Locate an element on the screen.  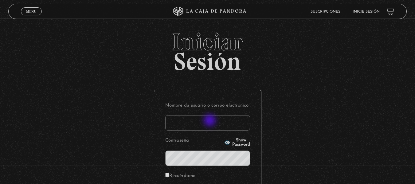
label: Contraseña is located at coordinates (194, 141).